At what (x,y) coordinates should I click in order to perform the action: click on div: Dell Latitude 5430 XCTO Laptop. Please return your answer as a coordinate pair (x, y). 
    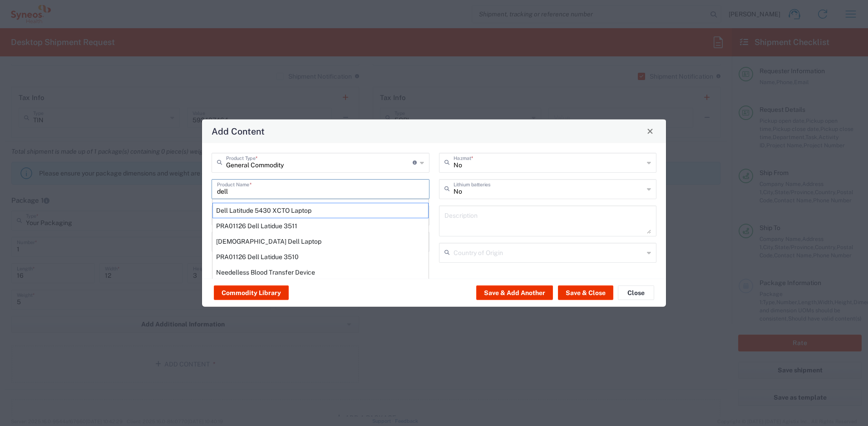
    Looking at the image, I should click on (321, 210).